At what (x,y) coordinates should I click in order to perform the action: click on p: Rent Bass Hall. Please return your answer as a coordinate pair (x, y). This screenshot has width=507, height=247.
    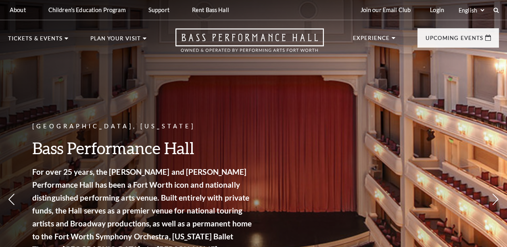
    Looking at the image, I should click on (210, 10).